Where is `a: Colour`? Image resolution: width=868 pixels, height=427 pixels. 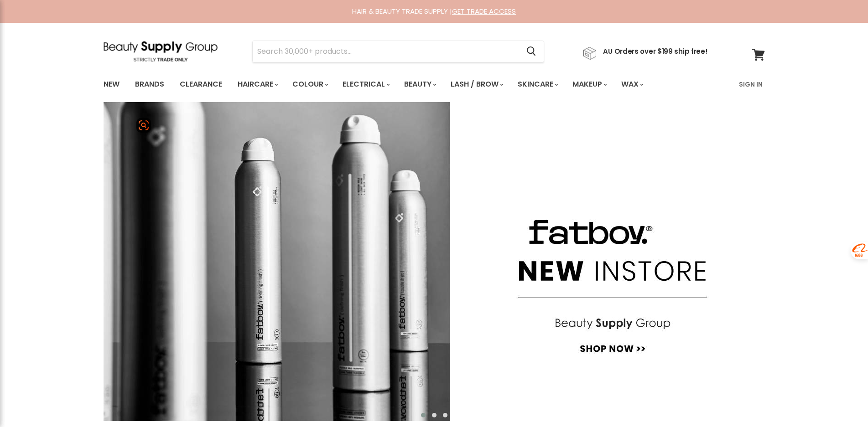
a: Colour is located at coordinates (310, 84).